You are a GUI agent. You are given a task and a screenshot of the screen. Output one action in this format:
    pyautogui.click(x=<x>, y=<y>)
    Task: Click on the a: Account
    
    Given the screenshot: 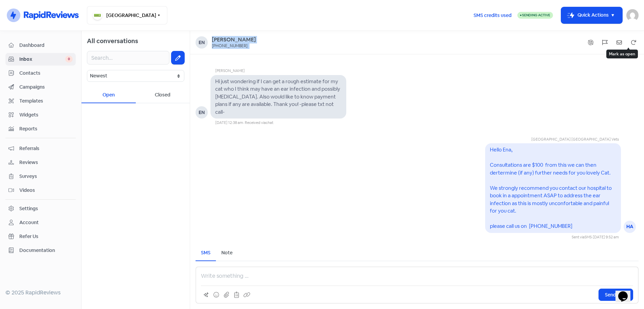 What is the action you would take?
    pyautogui.click(x=40, y=222)
    